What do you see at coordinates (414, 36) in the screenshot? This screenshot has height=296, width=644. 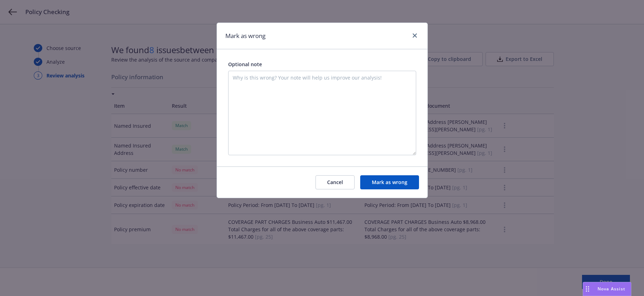 I see `a: close` at bounding box center [414, 36].